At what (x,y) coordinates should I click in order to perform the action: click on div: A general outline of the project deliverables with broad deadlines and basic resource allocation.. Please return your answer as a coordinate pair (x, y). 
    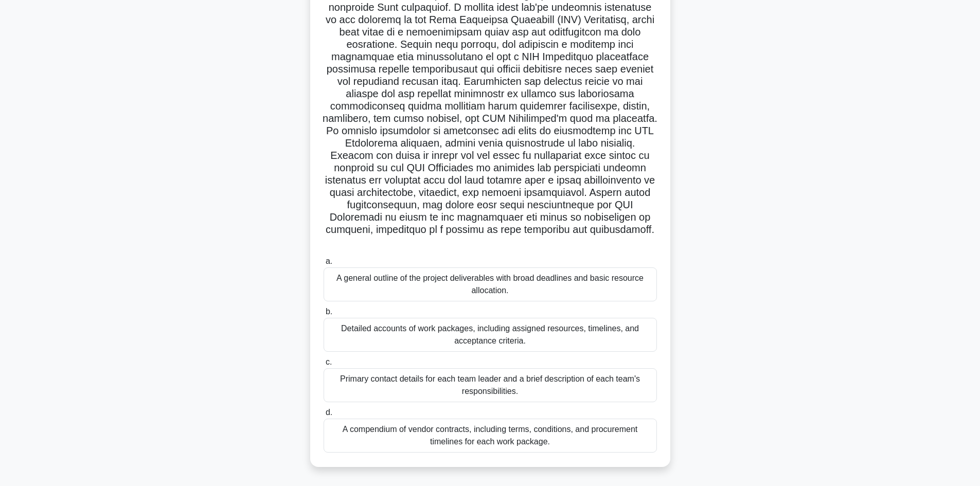
    Looking at the image, I should click on (490, 285).